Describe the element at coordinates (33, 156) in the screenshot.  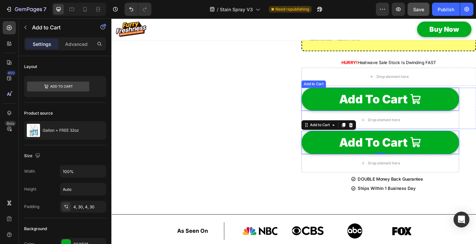
I see `div: Size` at that location.